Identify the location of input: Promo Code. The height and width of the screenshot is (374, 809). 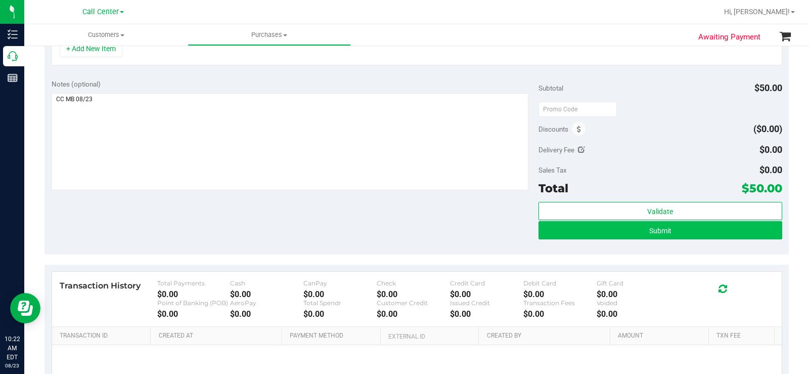
(577, 109).